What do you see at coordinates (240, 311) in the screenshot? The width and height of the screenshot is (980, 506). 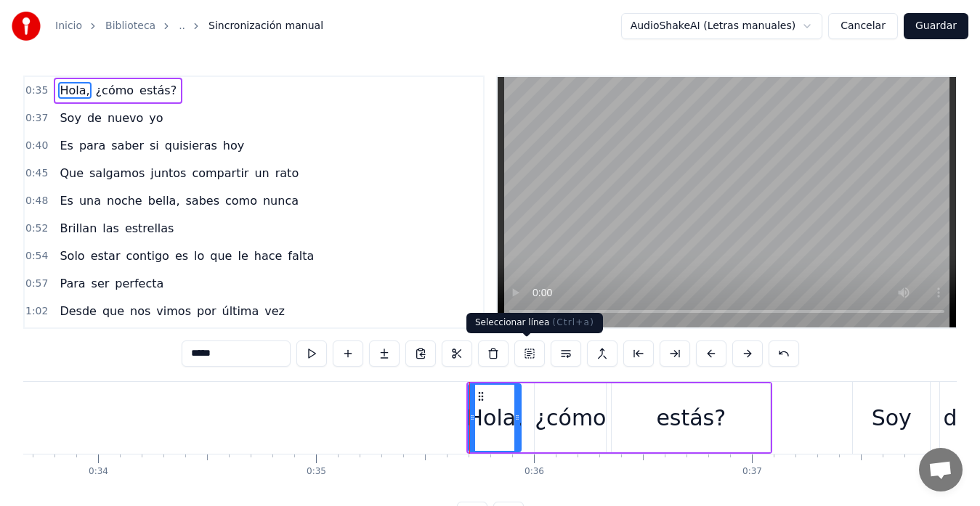 I see `span: última` at bounding box center [240, 311].